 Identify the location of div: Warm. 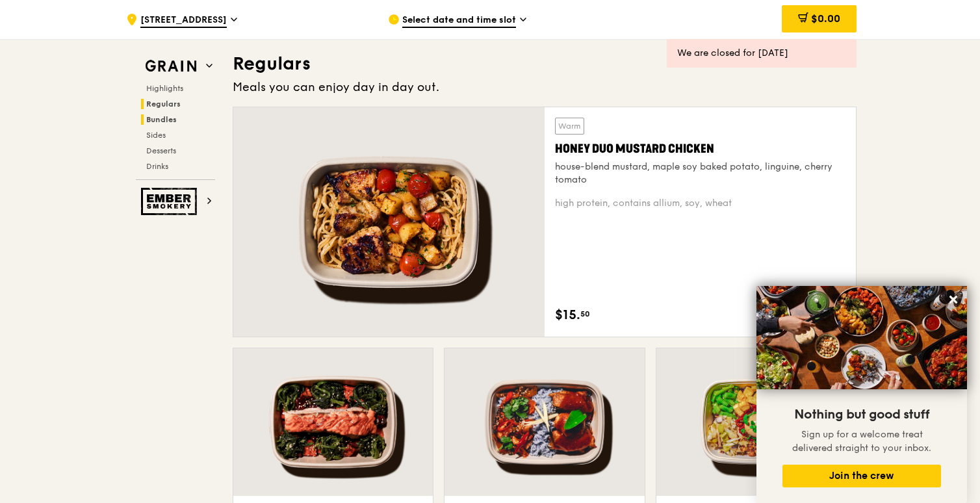
(569, 126).